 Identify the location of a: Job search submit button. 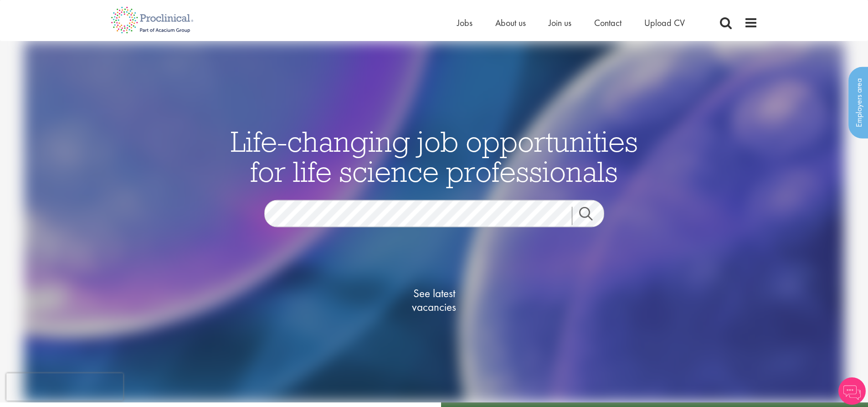
(591, 216).